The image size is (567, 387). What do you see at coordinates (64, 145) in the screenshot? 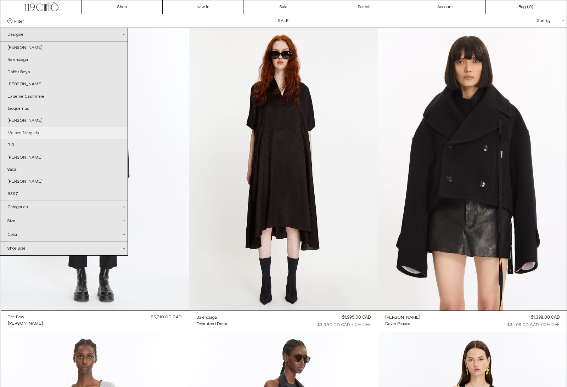
I see `a: R13` at bounding box center [64, 145].